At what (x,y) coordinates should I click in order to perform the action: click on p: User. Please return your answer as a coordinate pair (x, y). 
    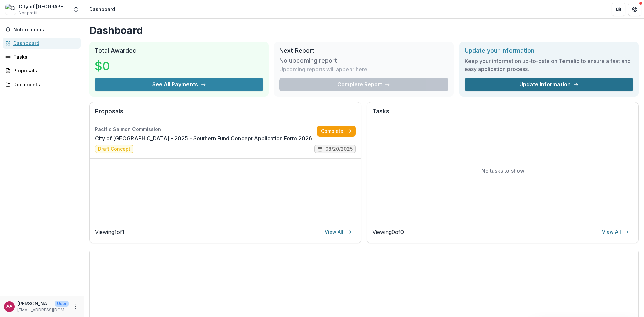
    Looking at the image, I should click on (62, 304).